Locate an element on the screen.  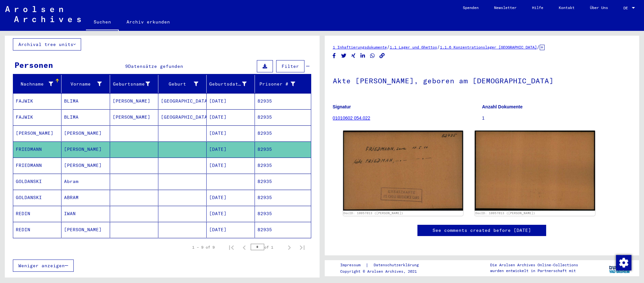
img: 001.jpg is located at coordinates (403, 170).